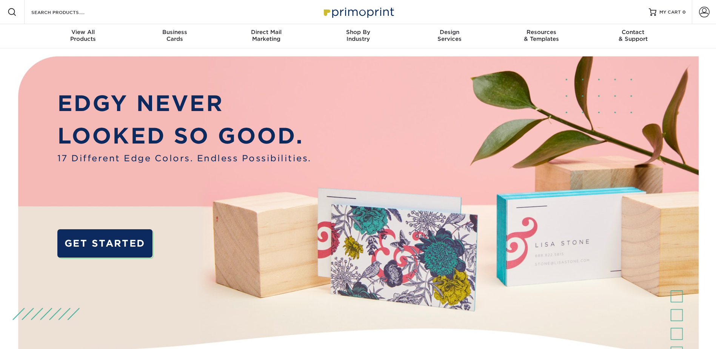  I want to click on p: LOOKED SO GOOD., so click(184, 135).